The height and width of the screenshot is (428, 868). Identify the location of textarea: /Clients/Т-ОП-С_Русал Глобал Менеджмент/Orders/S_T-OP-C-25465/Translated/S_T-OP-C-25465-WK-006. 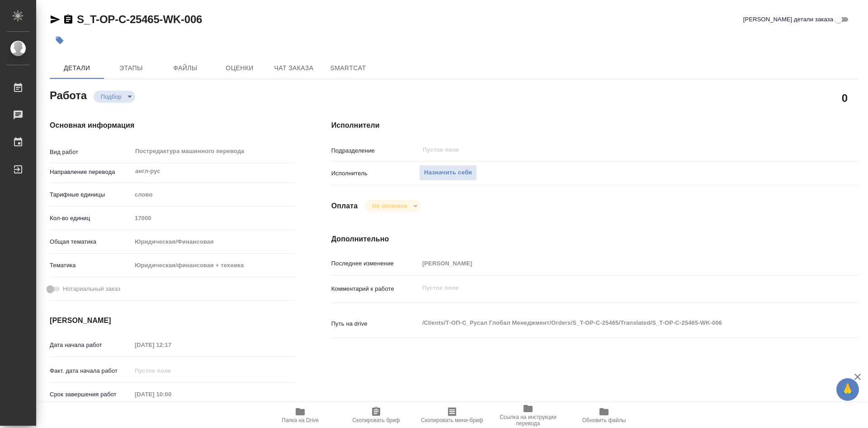
(617, 323).